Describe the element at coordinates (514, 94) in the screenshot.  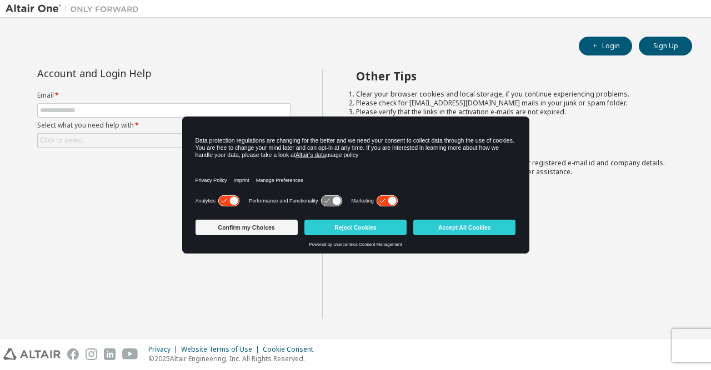
I see `li: Clear your browser cookies and local storage, if you continue experiencing problems.` at that location.